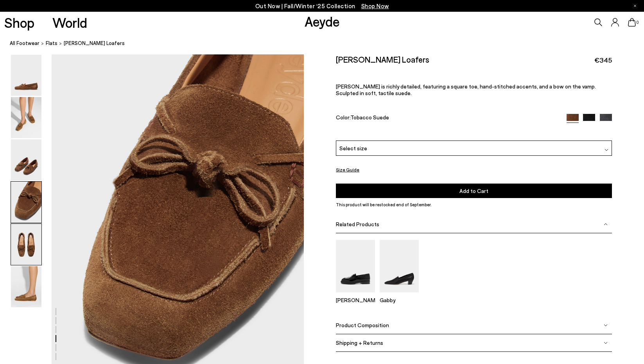  I want to click on img: Jasper Moccasin Loafers - Image 1, so click(26, 75).